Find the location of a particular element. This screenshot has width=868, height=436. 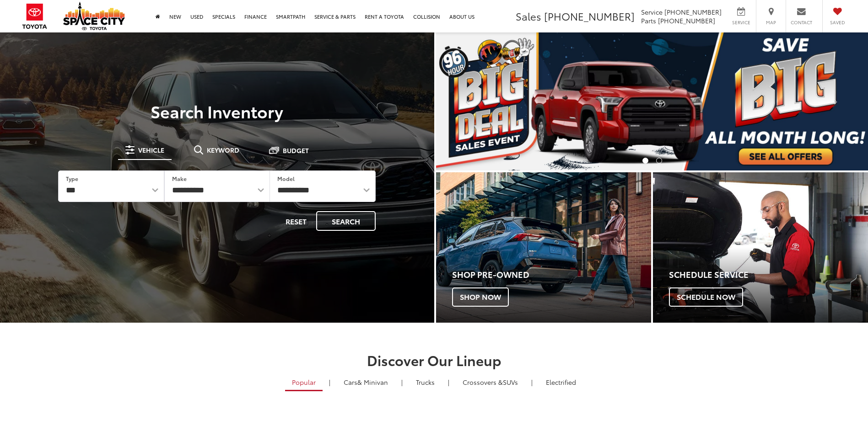

h4: Shop Pre-Owned is located at coordinates (551, 275).